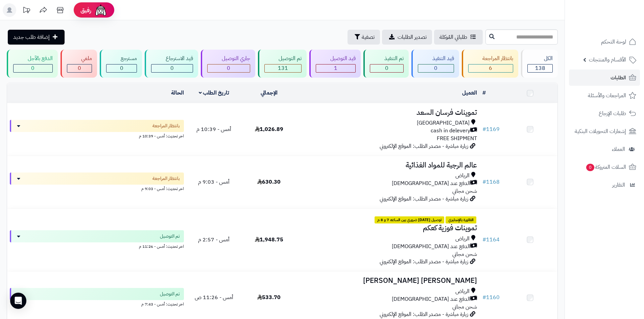  Describe the element at coordinates (435, 58) in the screenshot. I see `div: قيد التنفيذ` at that location.